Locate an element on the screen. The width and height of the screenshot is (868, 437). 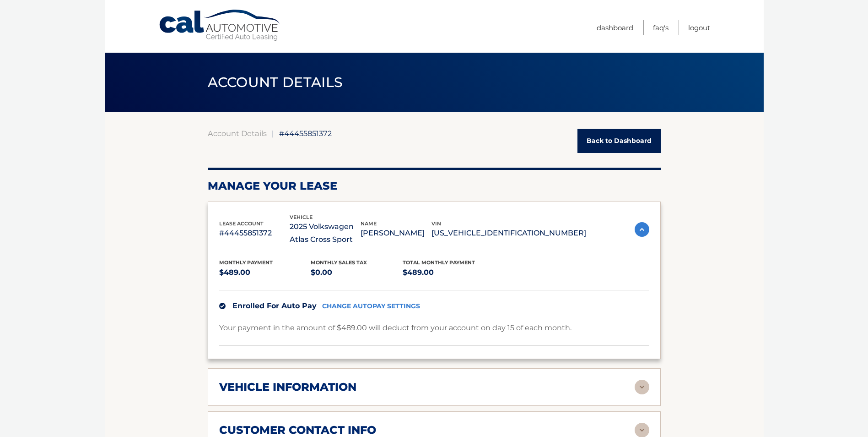
a: FAQ's is located at coordinates (661, 27).